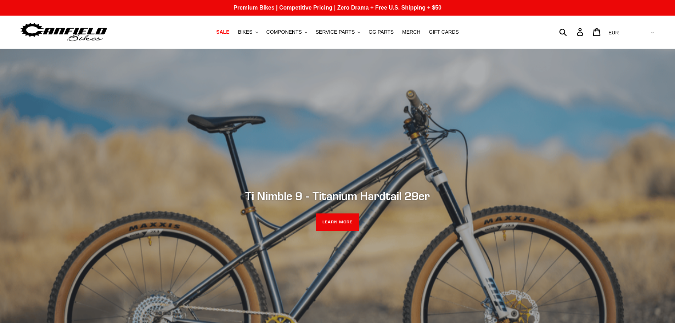 This screenshot has height=323, width=675. Describe the element at coordinates (287, 32) in the screenshot. I see `button: COMPONENTS` at that location.